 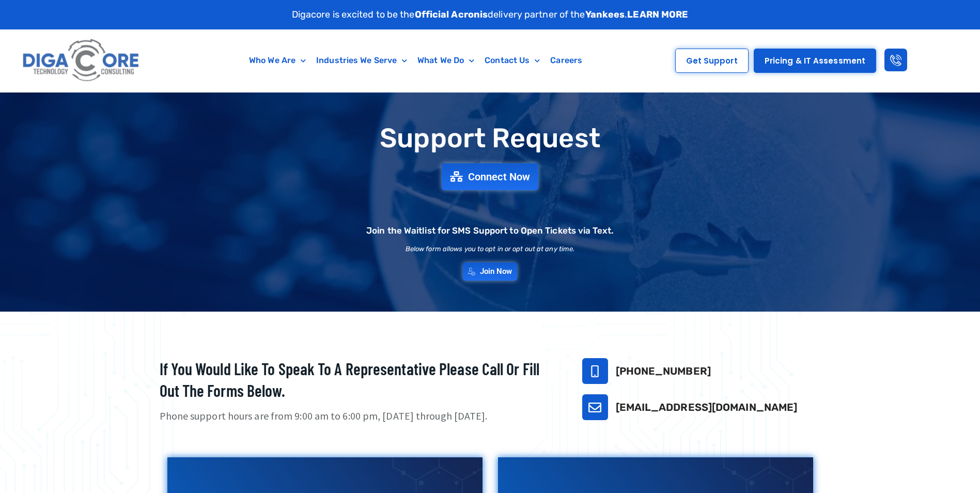 What do you see at coordinates (415, 60) in the screenshot?
I see `nav: Menu` at bounding box center [415, 60].